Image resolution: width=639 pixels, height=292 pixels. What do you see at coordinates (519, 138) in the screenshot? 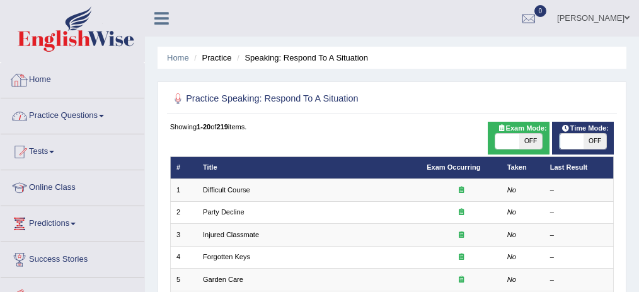
I see `div: Show exams occurring in exams` at bounding box center [519, 138].